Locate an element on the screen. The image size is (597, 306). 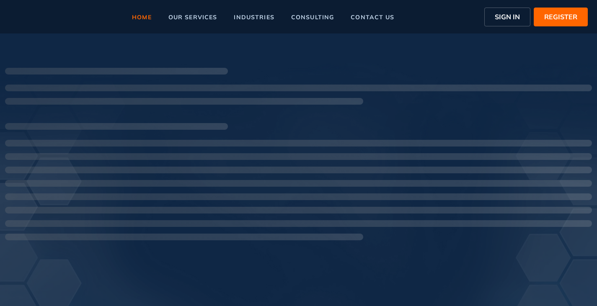
span: our services is located at coordinates (193, 17).